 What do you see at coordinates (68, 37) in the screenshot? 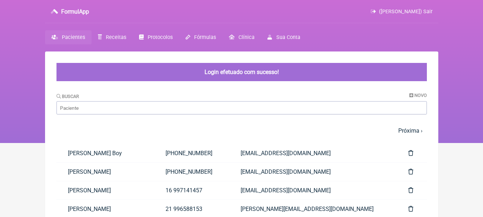
I see `a: Pacientes` at bounding box center [68, 37].